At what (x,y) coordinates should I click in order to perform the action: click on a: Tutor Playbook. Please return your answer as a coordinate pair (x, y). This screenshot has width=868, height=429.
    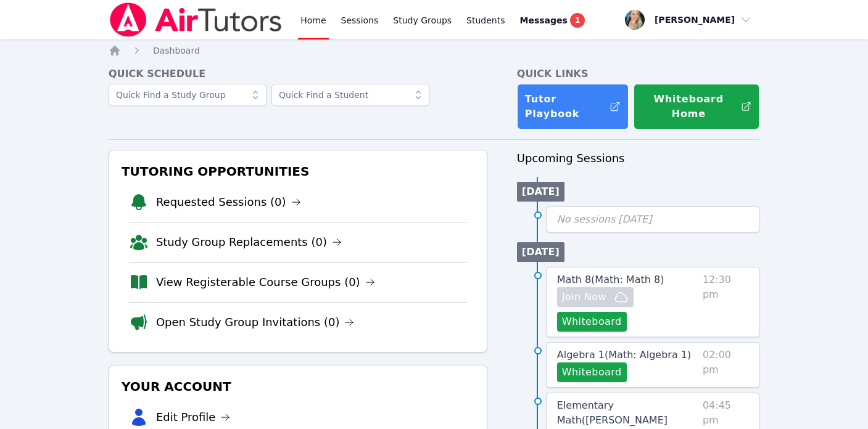
    Looking at the image, I should click on (573, 107).